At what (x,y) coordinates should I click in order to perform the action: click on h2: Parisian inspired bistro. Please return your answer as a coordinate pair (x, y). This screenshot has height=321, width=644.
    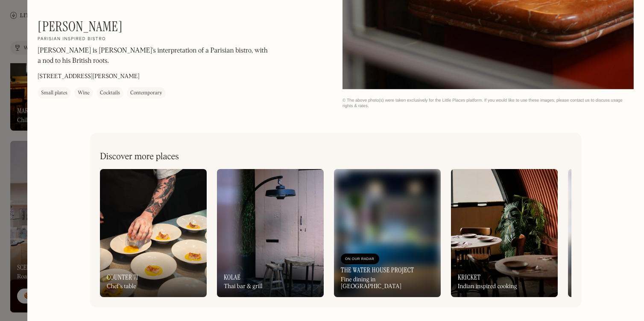
    Looking at the image, I should click on (72, 39).